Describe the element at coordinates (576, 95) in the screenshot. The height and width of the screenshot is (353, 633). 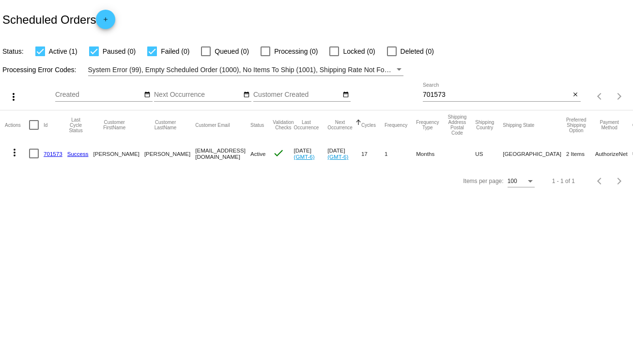
I see `button: Clear` at that location.